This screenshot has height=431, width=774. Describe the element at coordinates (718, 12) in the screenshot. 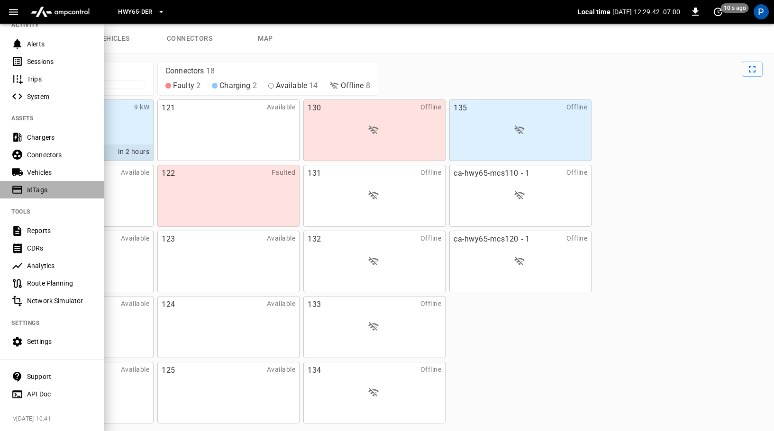

I see `button: set refresh interval` at that location.